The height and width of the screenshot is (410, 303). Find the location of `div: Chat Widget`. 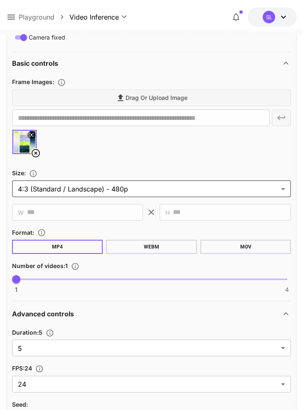

div: Chat Widget is located at coordinates (282, 390).